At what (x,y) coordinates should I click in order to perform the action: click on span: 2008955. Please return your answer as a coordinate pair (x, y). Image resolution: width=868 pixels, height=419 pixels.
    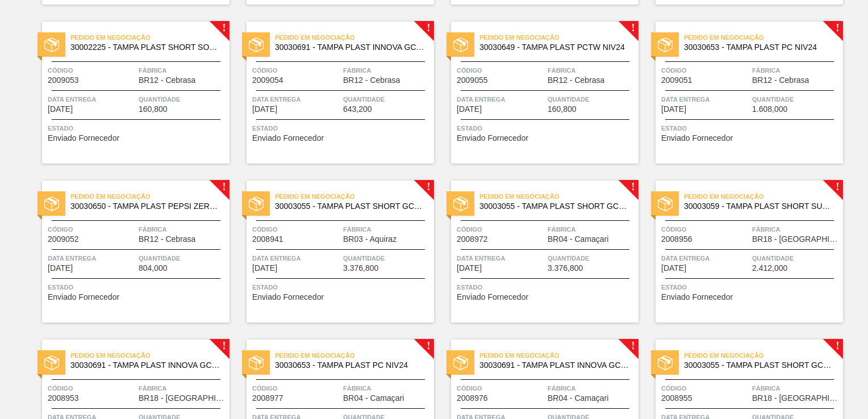
    Looking at the image, I should click on (677, 398).